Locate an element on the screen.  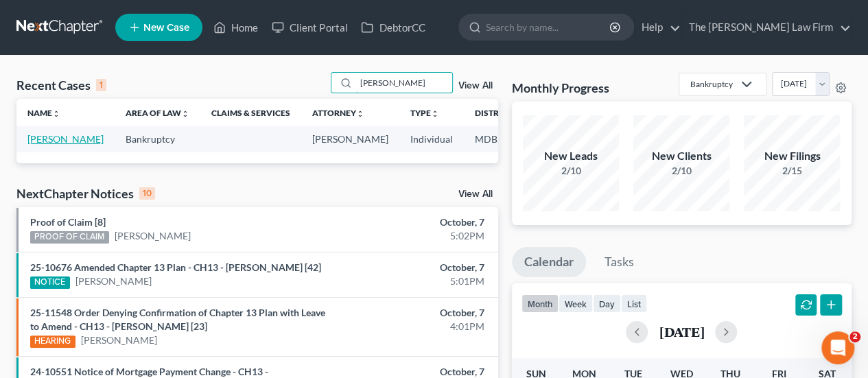
div: 4:01PM is located at coordinates (413, 327).